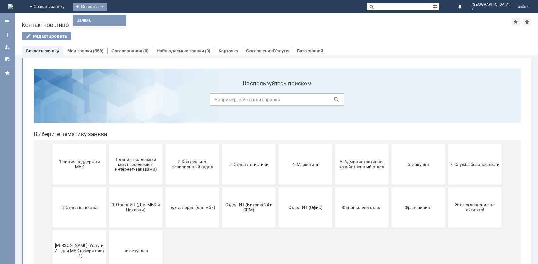 The image size is (538, 264). What do you see at coordinates (108, 187) in the screenshot?
I see `span: не актуален` at bounding box center [108, 187].